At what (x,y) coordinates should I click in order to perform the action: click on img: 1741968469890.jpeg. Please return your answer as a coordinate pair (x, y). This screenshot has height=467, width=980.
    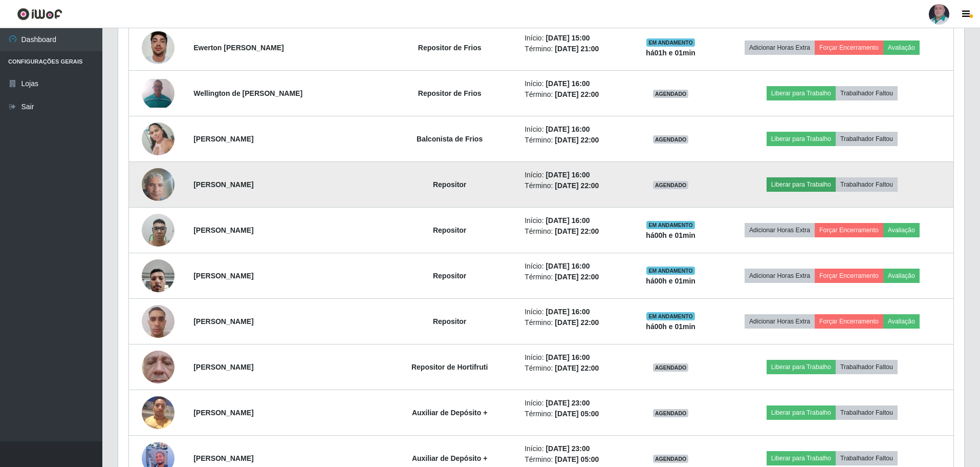
    Looking at the image, I should click on (158, 48).